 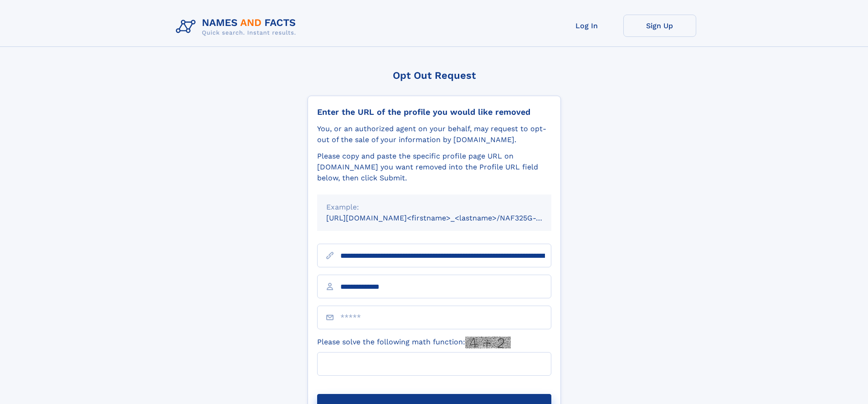 What do you see at coordinates (434, 208) in the screenshot?
I see `div: Example:` at bounding box center [434, 208].